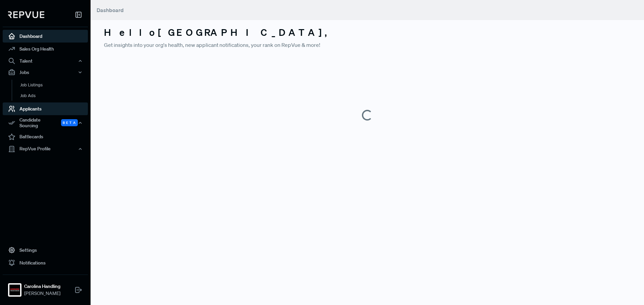  I want to click on a: Battlecards, so click(45, 137).